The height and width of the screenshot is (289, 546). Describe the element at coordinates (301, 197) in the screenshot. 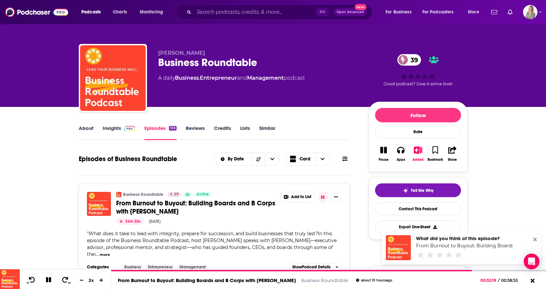

I see `span: Add to List` at that location.